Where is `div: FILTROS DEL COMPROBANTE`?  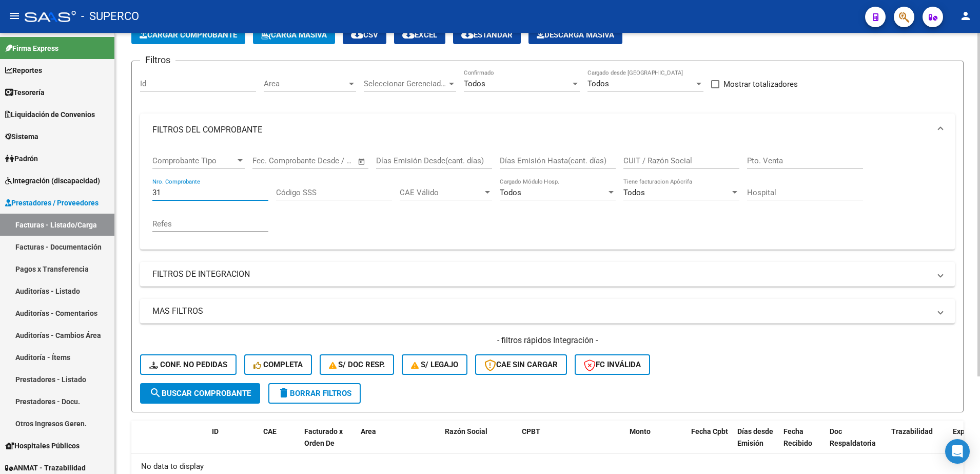
div: FILTROS DEL COMPROBANTE is located at coordinates (547, 198).